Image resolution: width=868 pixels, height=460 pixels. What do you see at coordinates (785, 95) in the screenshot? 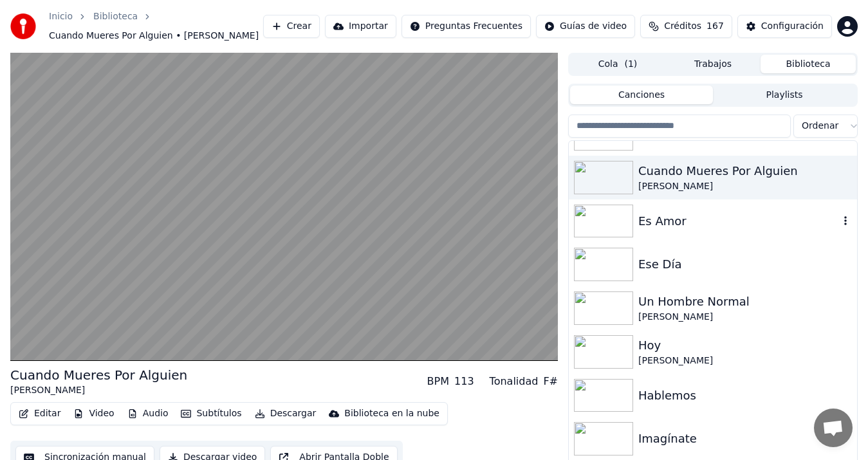
I see `button: Playlists` at bounding box center [785, 95].